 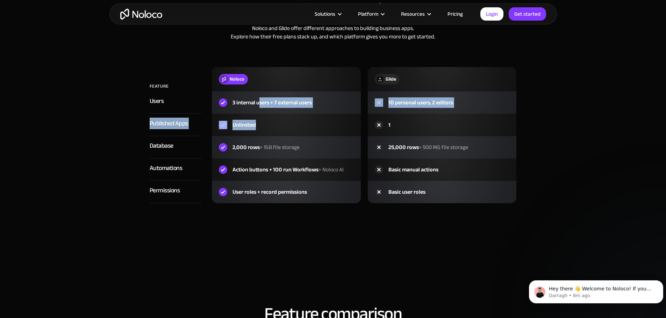 What do you see at coordinates (333, 33) in the screenshot?
I see `div: Noloco and Glide offer different approaches to building business apps. Explore how their free pla...` at bounding box center [333, 33].